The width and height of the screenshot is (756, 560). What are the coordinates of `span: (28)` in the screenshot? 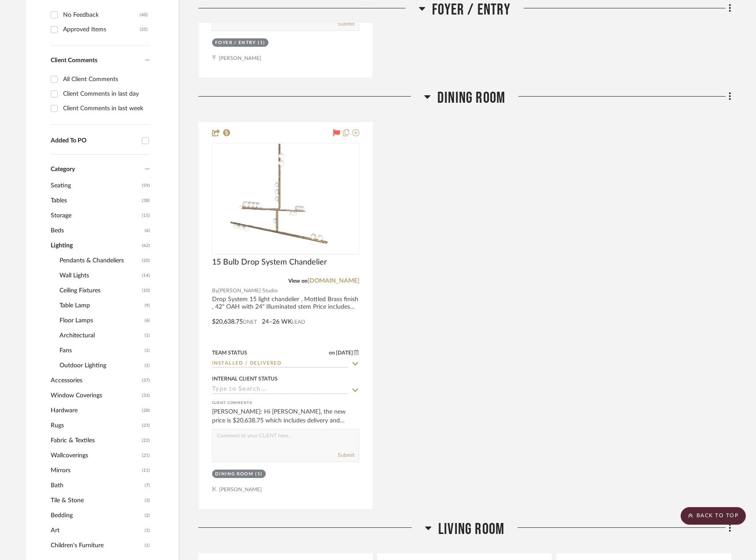 It's located at (146, 410).